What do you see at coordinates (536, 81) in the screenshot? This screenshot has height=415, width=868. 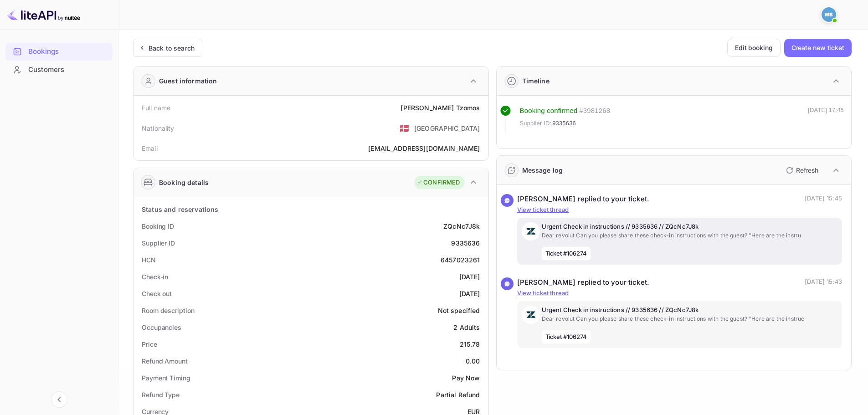 I see `div: Timeline` at bounding box center [536, 81].